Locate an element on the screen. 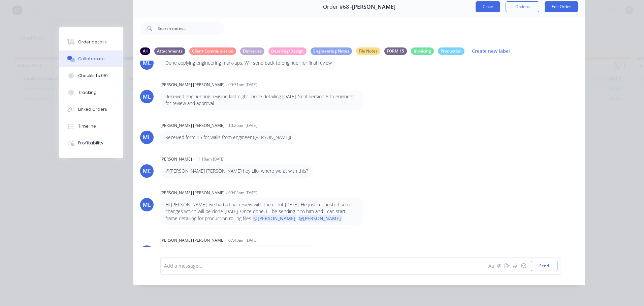 The height and width of the screenshot is (306, 644). div: Profitability is located at coordinates (90, 143).